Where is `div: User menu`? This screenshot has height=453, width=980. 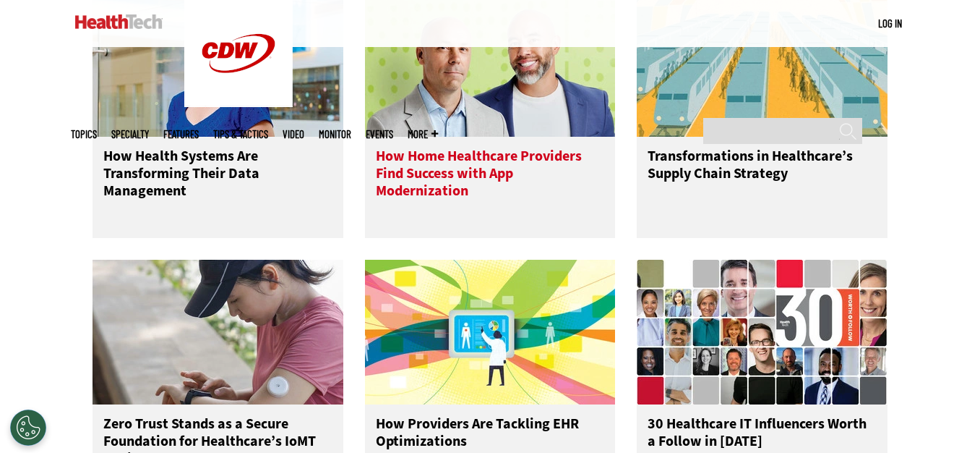
div: User menu is located at coordinates (890, 23).